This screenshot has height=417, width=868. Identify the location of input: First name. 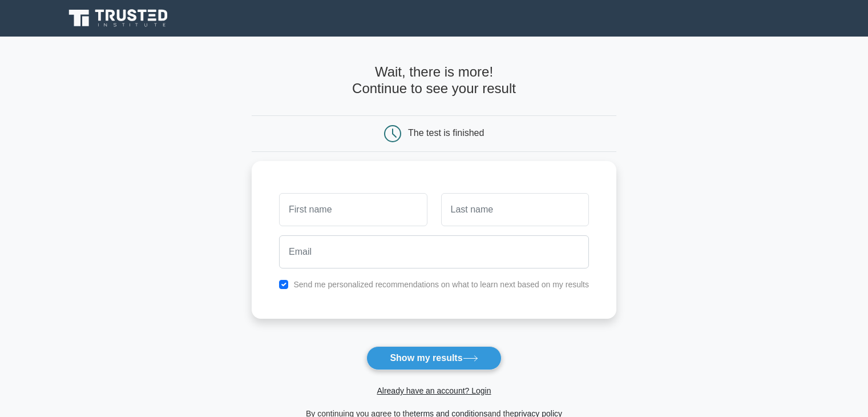
(353, 209).